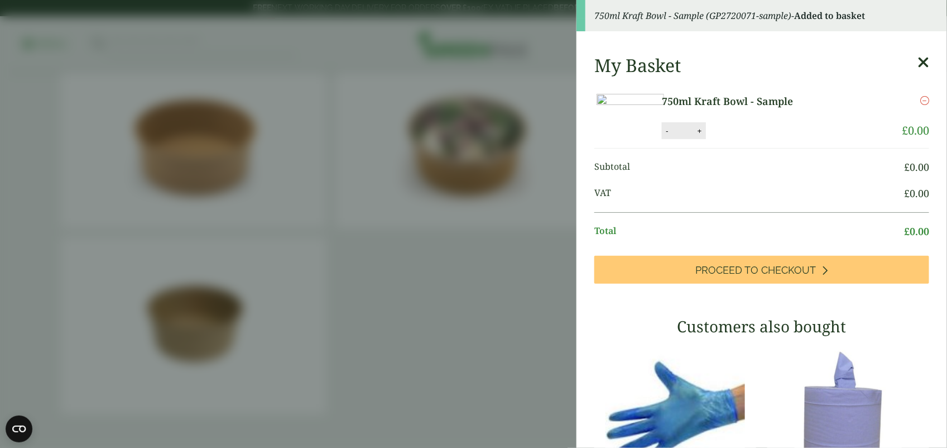 Image resolution: width=947 pixels, height=448 pixels. What do you see at coordinates (749, 193) in the screenshot?
I see `span: VAT` at bounding box center [749, 193].